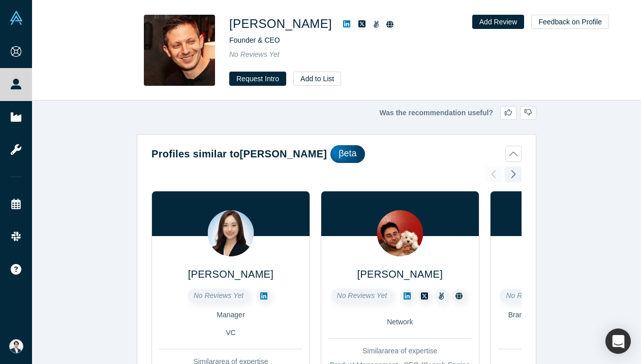 This screenshot has height=364, width=641. What do you see at coordinates (258, 79) in the screenshot?
I see `button: Request Intro` at bounding box center [258, 79].